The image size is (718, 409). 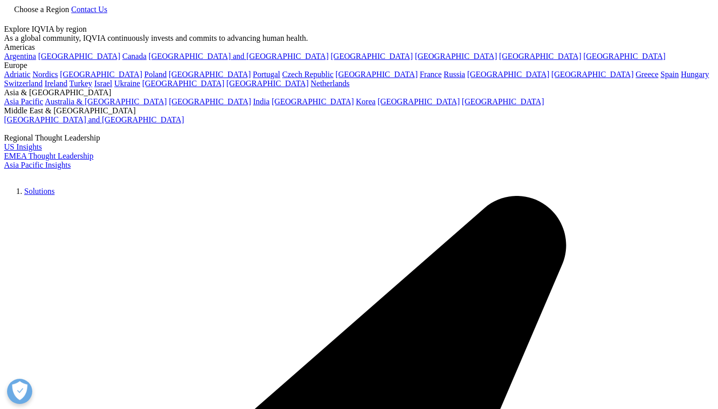 What do you see at coordinates (308, 74) in the screenshot?
I see `a: Czech Republic` at bounding box center [308, 74].